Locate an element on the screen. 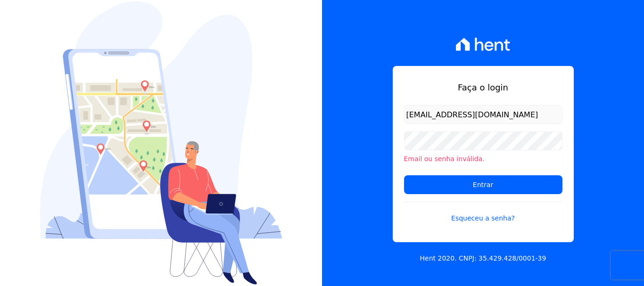 The image size is (644, 286). a: Esqueceu a senha? is located at coordinates (483, 212).